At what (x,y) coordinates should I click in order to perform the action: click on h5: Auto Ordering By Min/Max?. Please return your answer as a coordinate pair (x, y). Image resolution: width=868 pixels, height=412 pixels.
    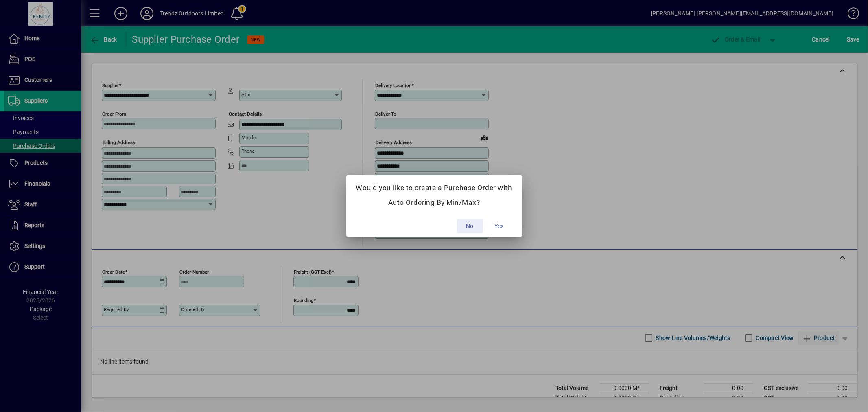
    Looking at the image, I should click on (434, 203).